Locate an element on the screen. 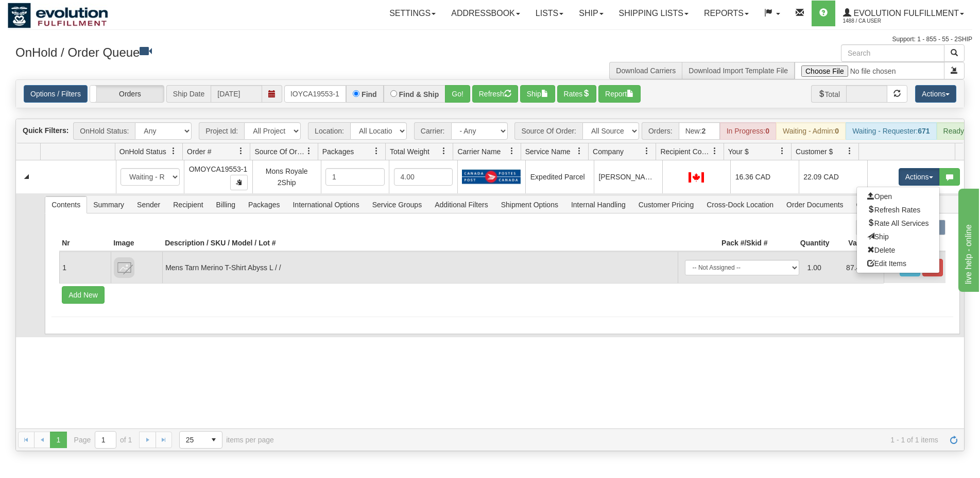  span: Customer Pricing is located at coordinates (666, 205).